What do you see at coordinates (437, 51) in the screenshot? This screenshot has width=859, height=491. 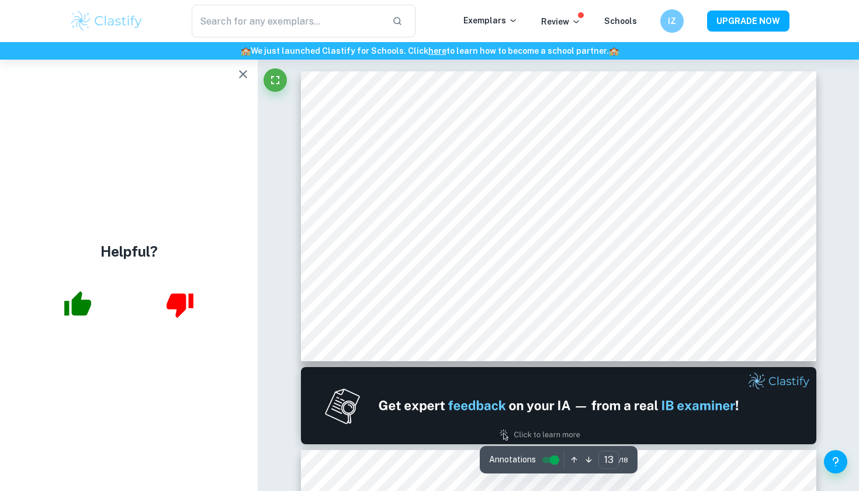 I see `a: here` at bounding box center [437, 51].